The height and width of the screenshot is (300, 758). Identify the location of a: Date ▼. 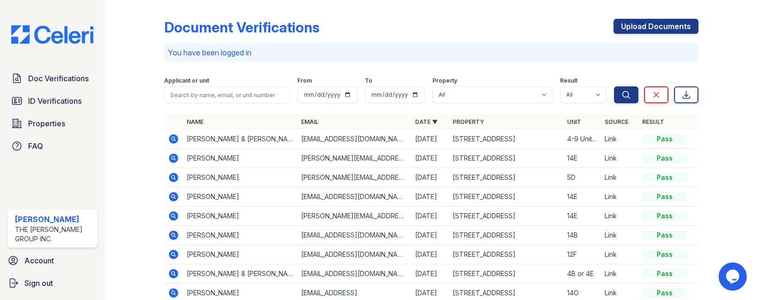
(426, 121).